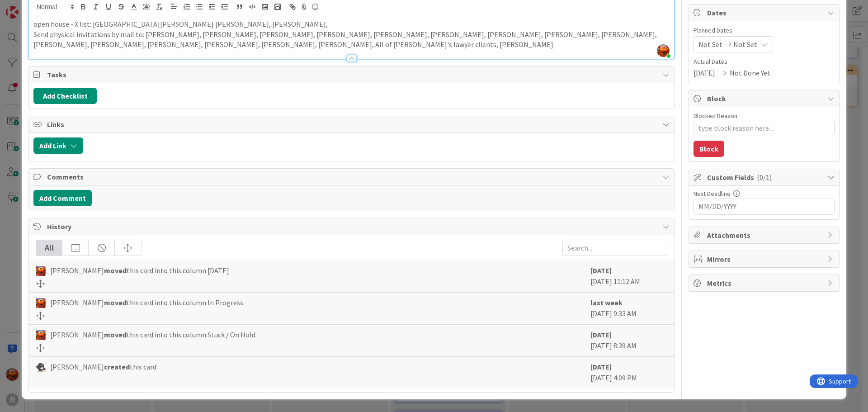 Image resolution: width=868 pixels, height=412 pixels. What do you see at coordinates (30, 7) in the screenshot?
I see `span: Support` at bounding box center [30, 7].